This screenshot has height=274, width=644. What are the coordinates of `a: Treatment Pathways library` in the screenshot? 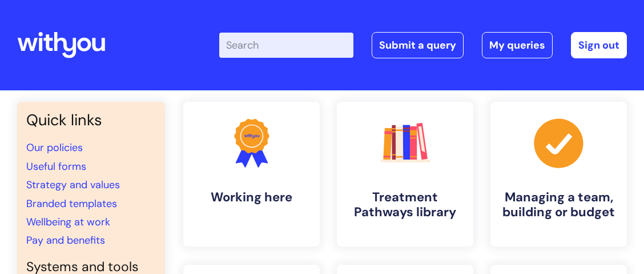 It's located at (404, 174).